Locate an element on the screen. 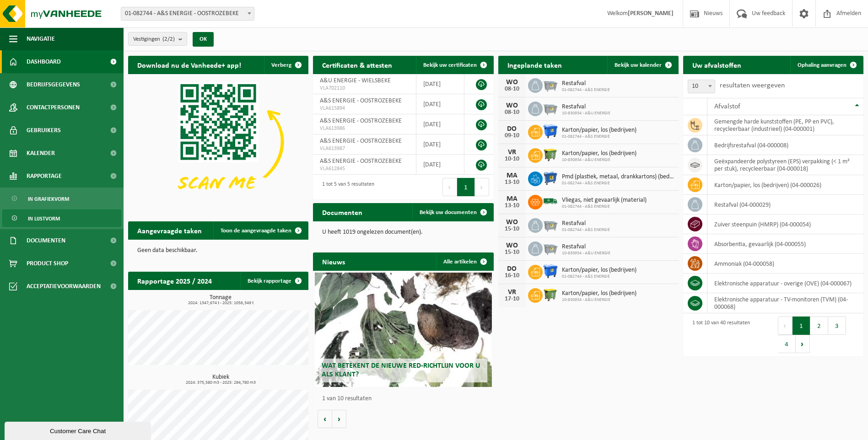 The height and width of the screenshot is (440, 868). span: Documenten is located at coordinates (46, 240).